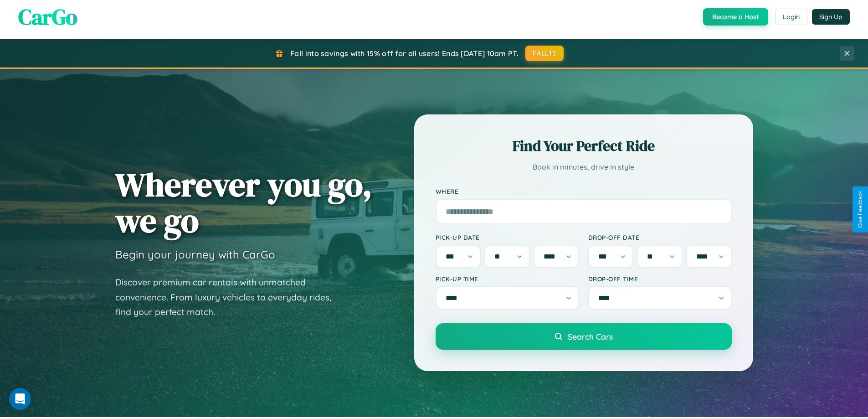  What do you see at coordinates (48, 17) in the screenshot?
I see `span: CarGo` at bounding box center [48, 17].